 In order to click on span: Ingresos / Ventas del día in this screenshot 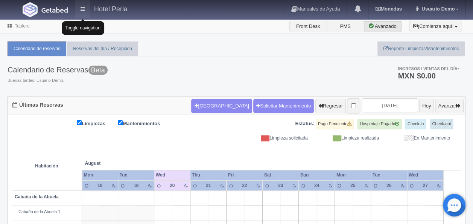, I will do `click(429, 69)`.